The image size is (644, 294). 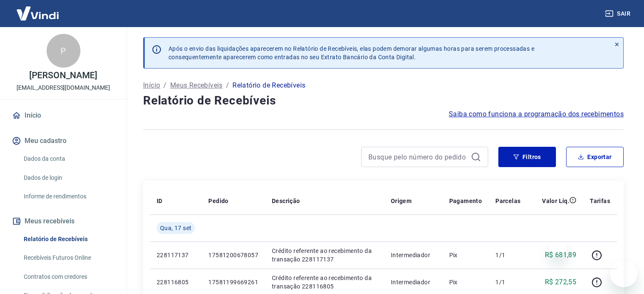 What do you see at coordinates (401, 201) in the screenshot?
I see `p: Origem` at bounding box center [401, 201].